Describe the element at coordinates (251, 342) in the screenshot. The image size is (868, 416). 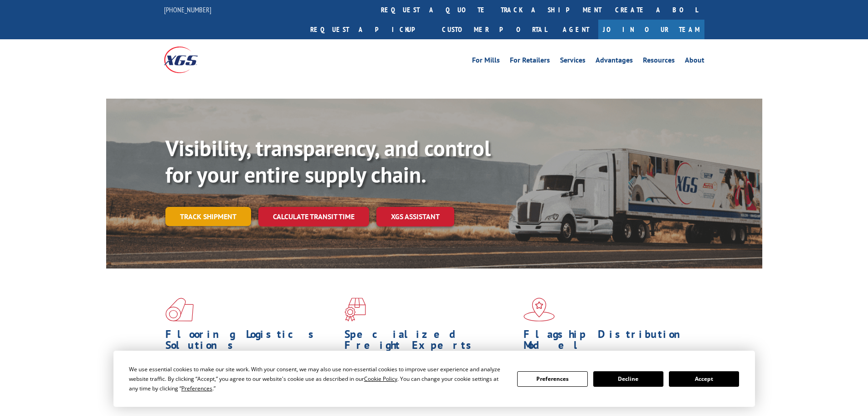
I see `h1: Flooring Logistics Solutions` at that location.